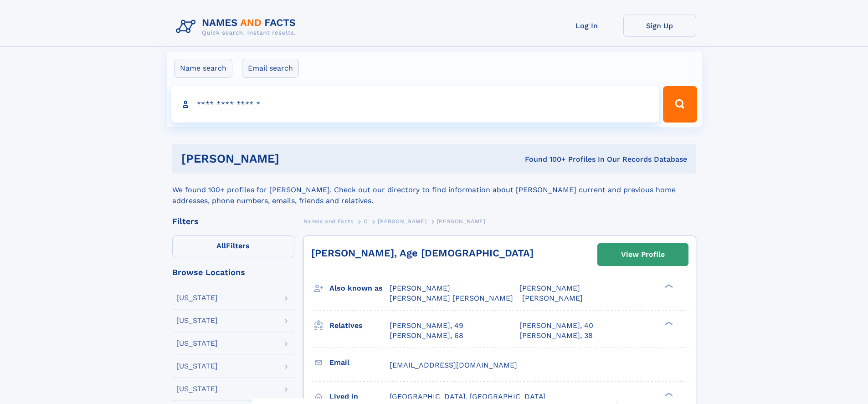  What do you see at coordinates (680, 104) in the screenshot?
I see `button: Search Button` at bounding box center [680, 104].